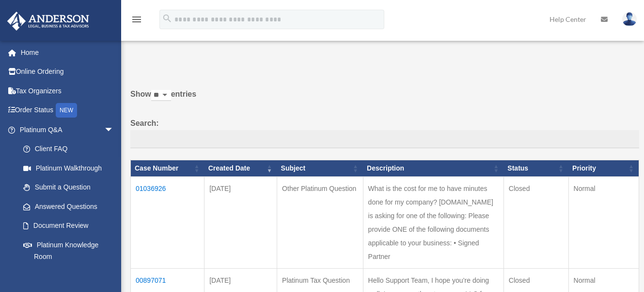 The width and height of the screenshot is (644, 292). Describe the element at coordinates (536, 222) in the screenshot. I see `td: Closed` at that location.